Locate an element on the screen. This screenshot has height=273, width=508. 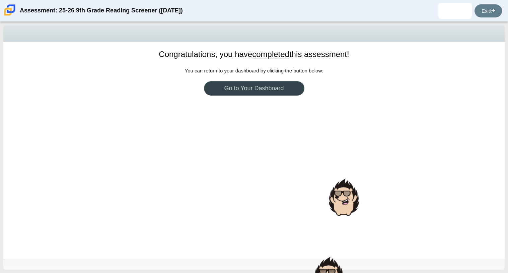
span: You can return to your dashboard by clicking the button below: is located at coordinates (254, 70).